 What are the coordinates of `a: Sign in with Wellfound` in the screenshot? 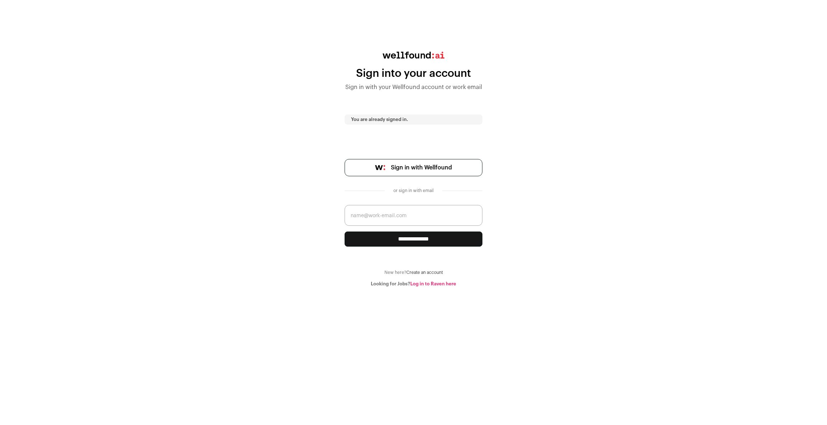 It's located at (414, 168).